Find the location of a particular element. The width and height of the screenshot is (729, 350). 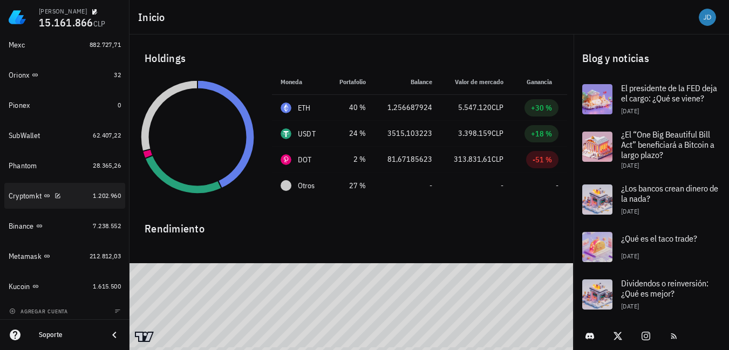

span: ¿Los bancos crean dinero de la nada? is located at coordinates (670, 193).